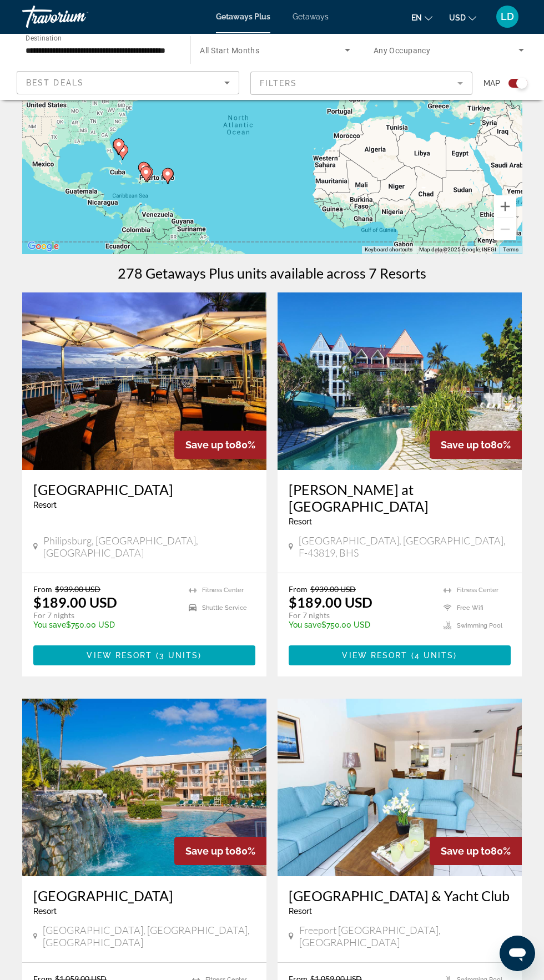 This screenshot has width=544, height=980. I want to click on a: View Resort(3 units), so click(144, 655).